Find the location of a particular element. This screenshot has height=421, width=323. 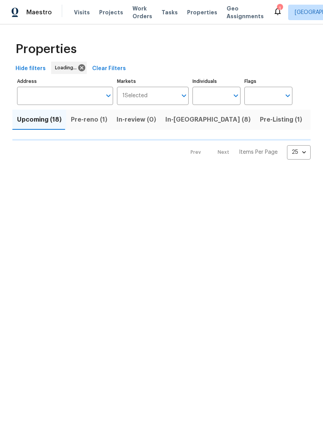

span: Visits is located at coordinates (82, 12).